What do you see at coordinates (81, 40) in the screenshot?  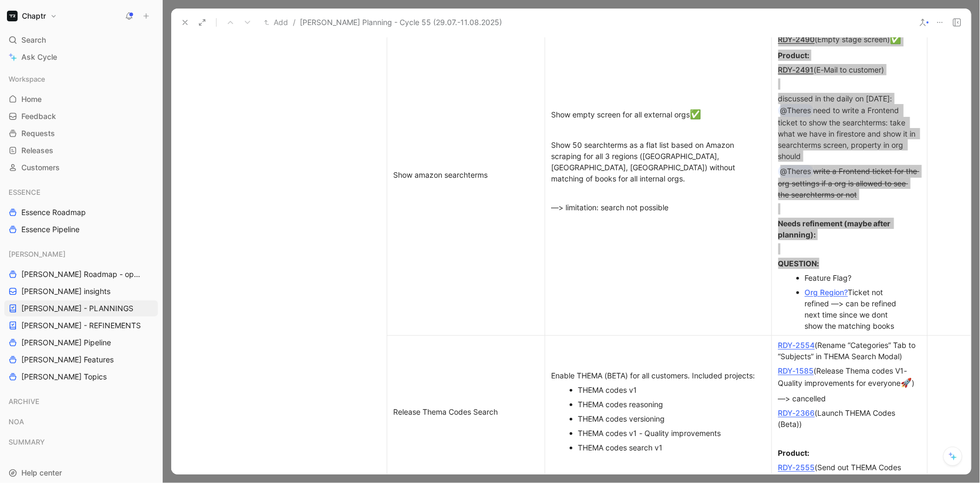 I see `div: Search` at bounding box center [81, 40].